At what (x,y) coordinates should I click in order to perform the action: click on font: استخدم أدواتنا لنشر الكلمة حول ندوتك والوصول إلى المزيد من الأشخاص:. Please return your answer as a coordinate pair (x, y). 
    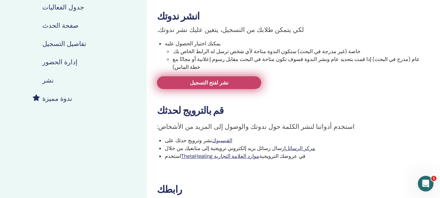
    Looking at the image, I should click on (256, 126).